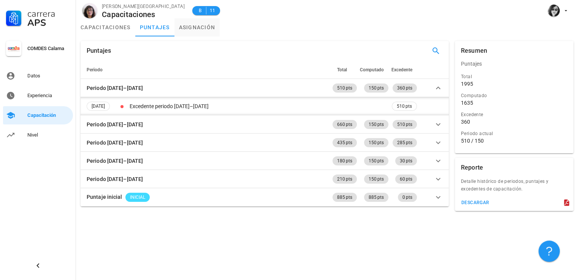 The width and height of the screenshot is (578, 280). What do you see at coordinates (406, 179) in the screenshot?
I see `span: 60 pts` at bounding box center [406, 179].